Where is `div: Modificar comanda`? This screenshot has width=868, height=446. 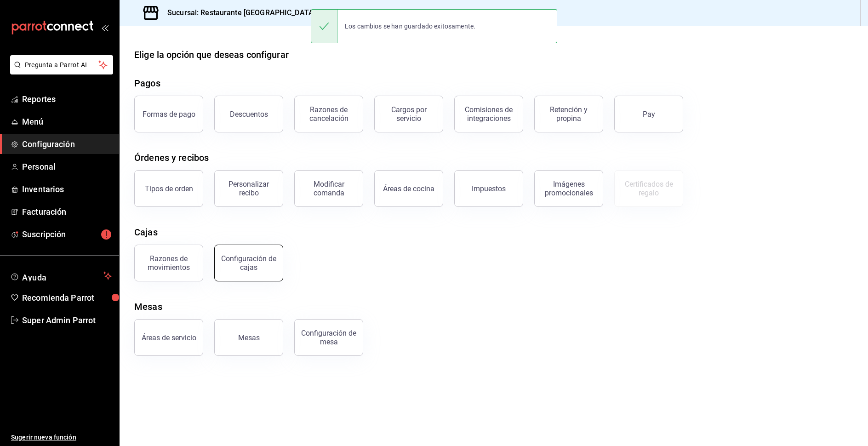 div: Modificar comanda is located at coordinates (329, 188).